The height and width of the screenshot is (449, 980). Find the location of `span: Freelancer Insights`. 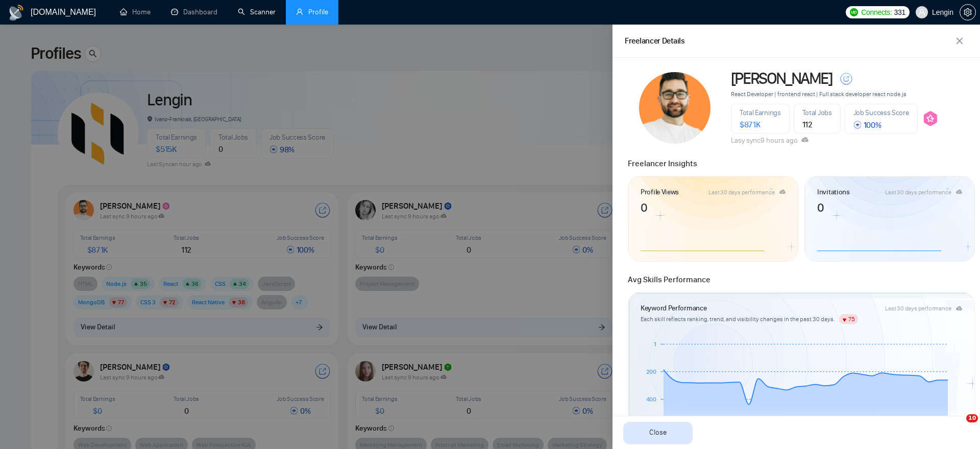

span: Freelancer Insights is located at coordinates (662, 163).